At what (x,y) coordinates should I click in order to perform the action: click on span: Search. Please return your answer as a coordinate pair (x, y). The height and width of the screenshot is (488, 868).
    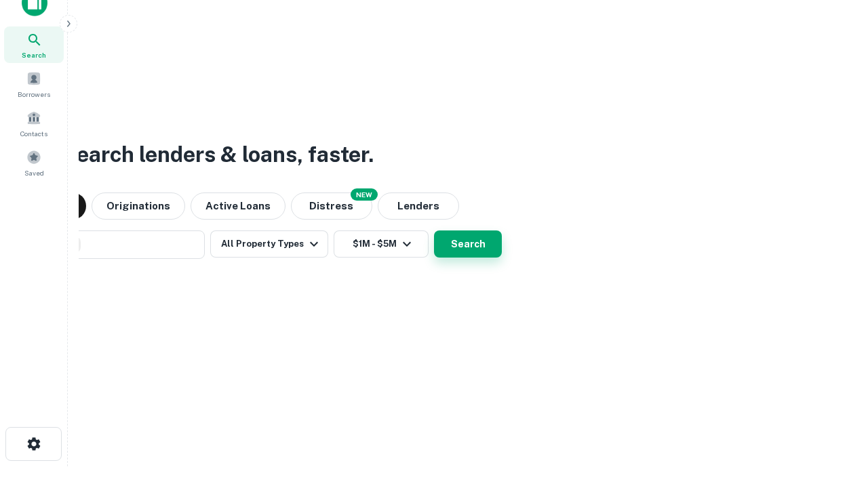
    Looking at the image, I should click on (33, 55).